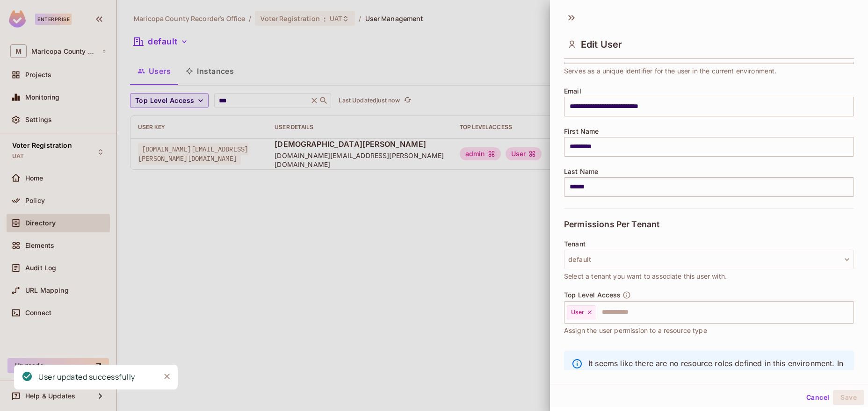 The image size is (868, 411). Describe the element at coordinates (818, 397) in the screenshot. I see `button: Cancel` at that location.